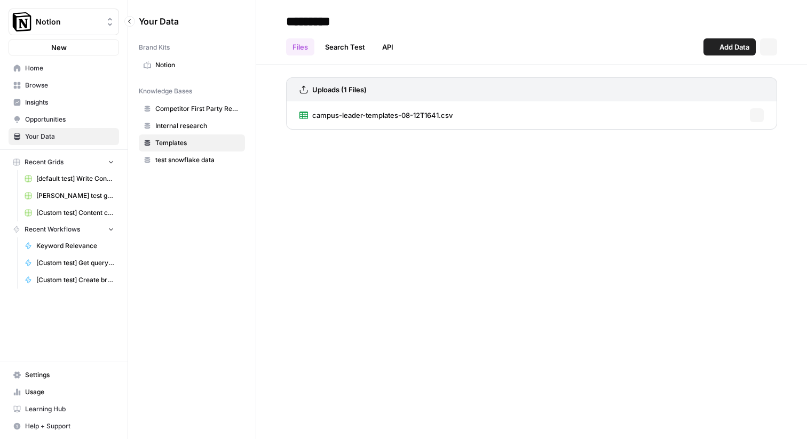 The height and width of the screenshot is (439, 807). I want to click on span: [Custom test] Create briefs from query inputs, so click(75, 280).